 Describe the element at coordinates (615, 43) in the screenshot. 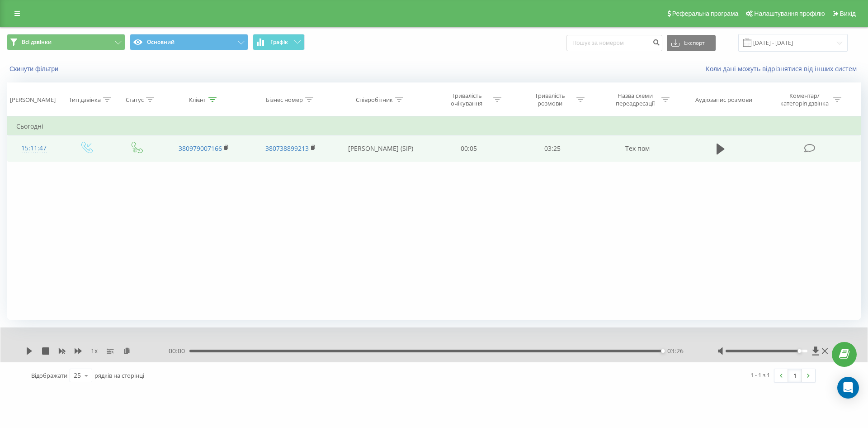

I see `input: Пошук за номером` at that location.